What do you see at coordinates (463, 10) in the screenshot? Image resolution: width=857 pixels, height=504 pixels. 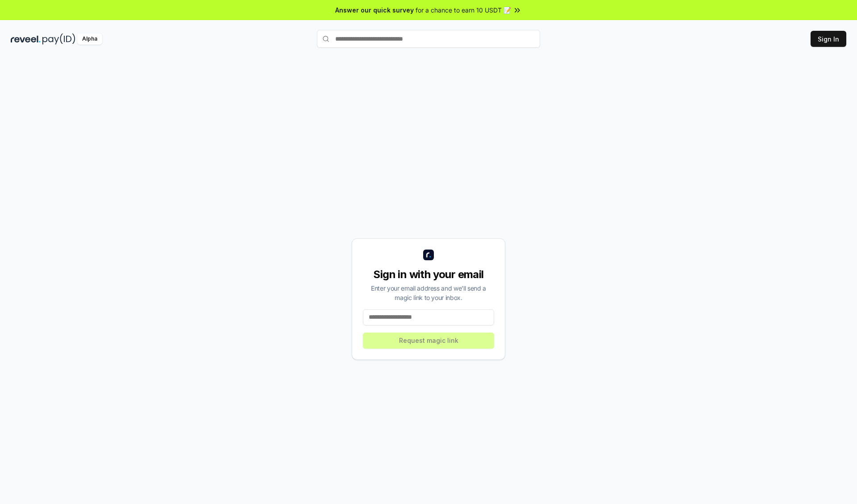 I see `span: for a chance to earn 10 USDT 📝` at bounding box center [463, 10].